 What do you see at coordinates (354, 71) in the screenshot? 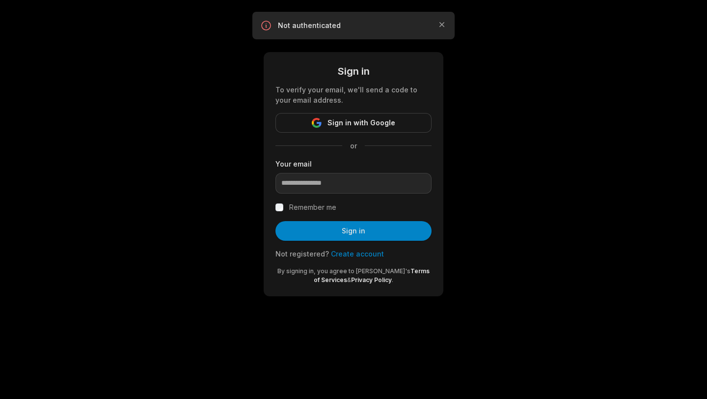
I see `div: Sign in` at bounding box center [354, 71].